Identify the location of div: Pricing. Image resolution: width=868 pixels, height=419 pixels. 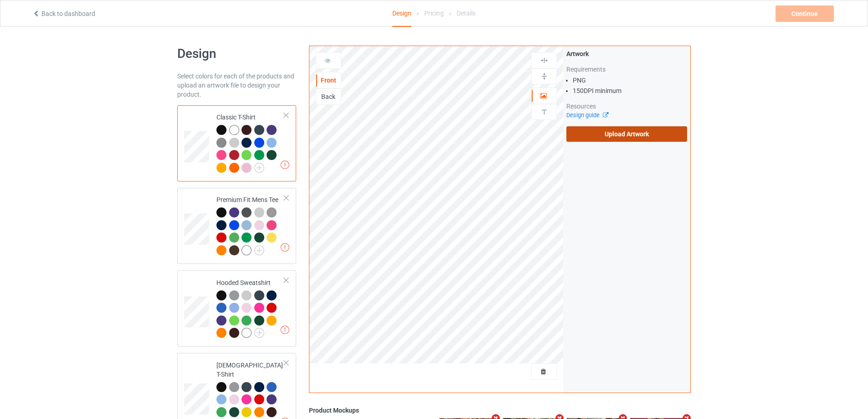
(434, 13).